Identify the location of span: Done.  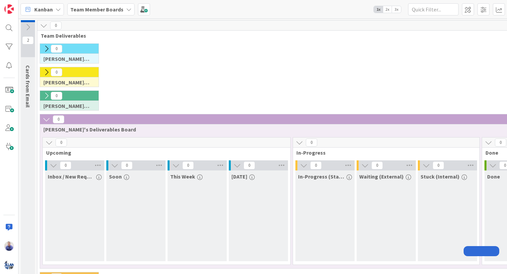
(493, 176).